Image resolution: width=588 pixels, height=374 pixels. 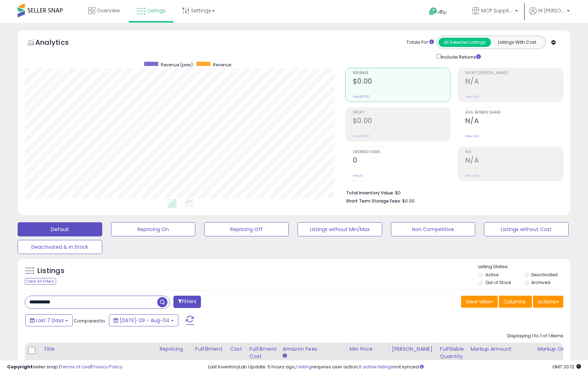 What do you see at coordinates (304, 367) in the screenshot?
I see `a: 1 listing` at bounding box center [304, 367].